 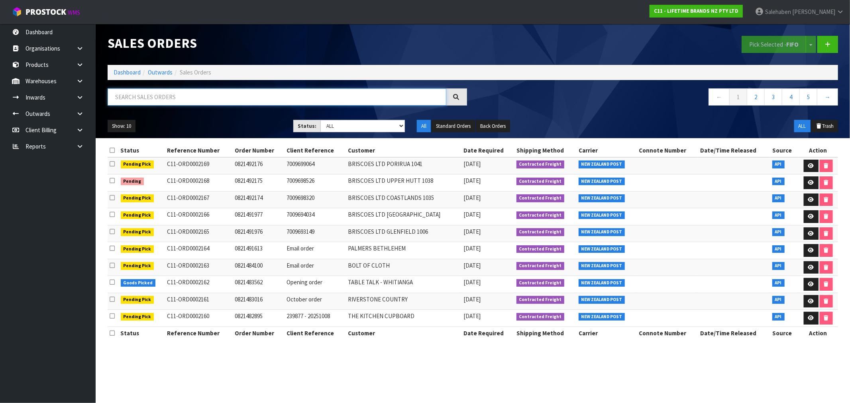 What do you see at coordinates (259, 284) in the screenshot?
I see `td: 0821483562` at bounding box center [259, 284].